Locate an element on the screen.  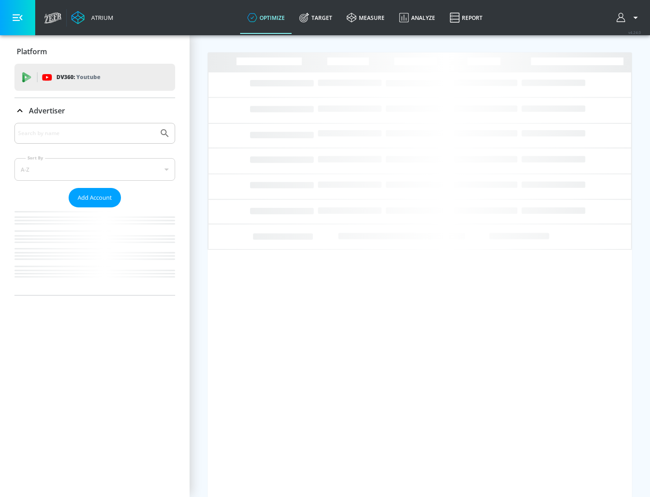
nav: list of Advertiser is located at coordinates (95, 251).